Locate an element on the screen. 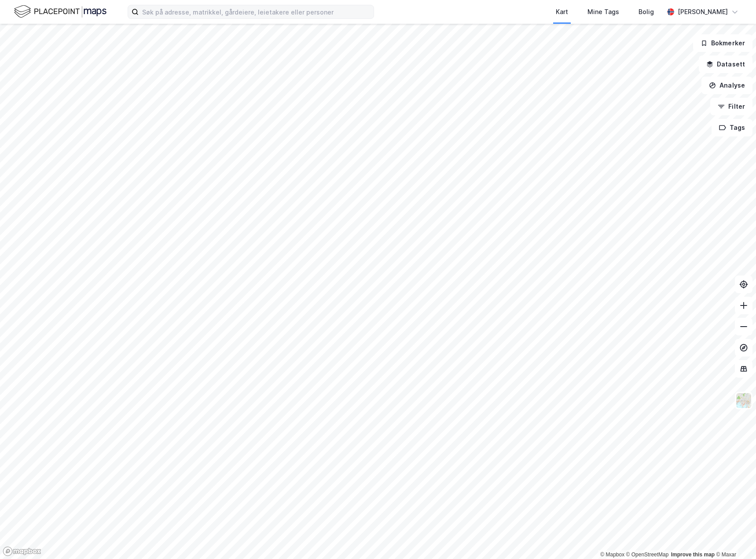 This screenshot has width=756, height=559. img: logo.f888ab2527a4732fd821a326f86c7f29.svg is located at coordinates (60, 12).